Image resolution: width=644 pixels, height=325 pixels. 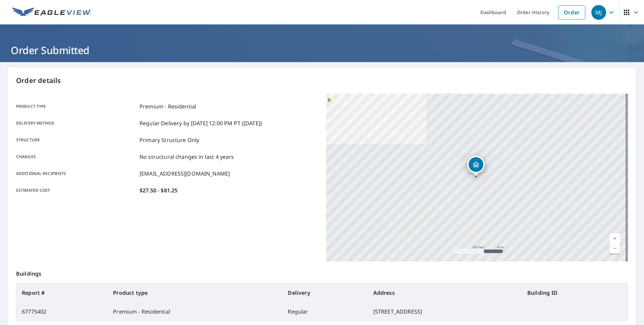 I want to click on th: Report #, so click(x=62, y=292).